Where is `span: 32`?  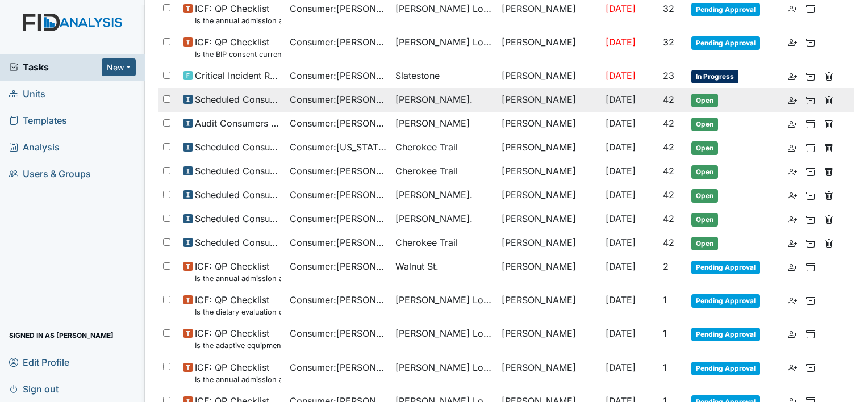
span: 32 is located at coordinates (669, 8).